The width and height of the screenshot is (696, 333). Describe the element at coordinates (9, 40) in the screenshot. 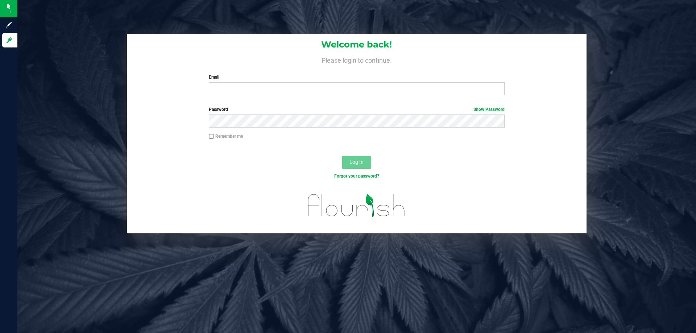

I see `inline-svg: Log in` at that location.